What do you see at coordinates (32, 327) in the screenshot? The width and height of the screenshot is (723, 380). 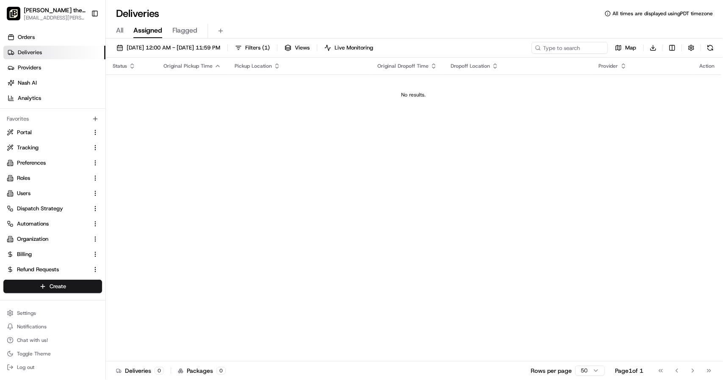 I see `span: Notifications` at bounding box center [32, 327].